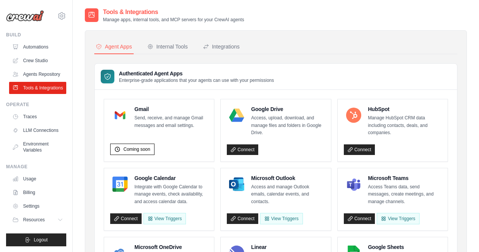 The height and width of the screenshot is (252, 479). I want to click on p: Access and manage Outlook emails, calendar events, and contacts., so click(287, 194).